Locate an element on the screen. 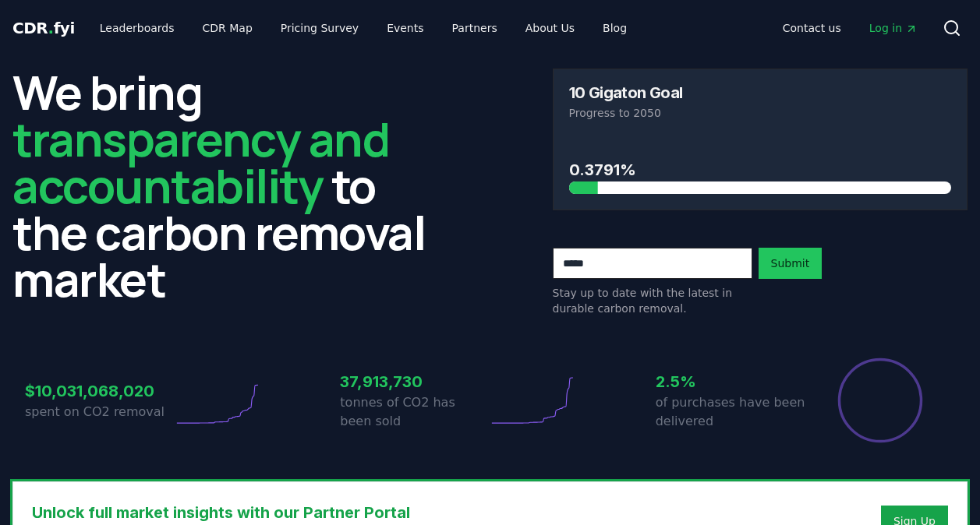  span: Log in is located at coordinates (893, 28).